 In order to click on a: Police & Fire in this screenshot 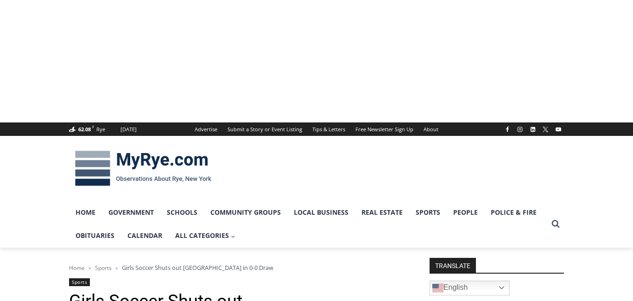, I will do `click(513, 212)`.